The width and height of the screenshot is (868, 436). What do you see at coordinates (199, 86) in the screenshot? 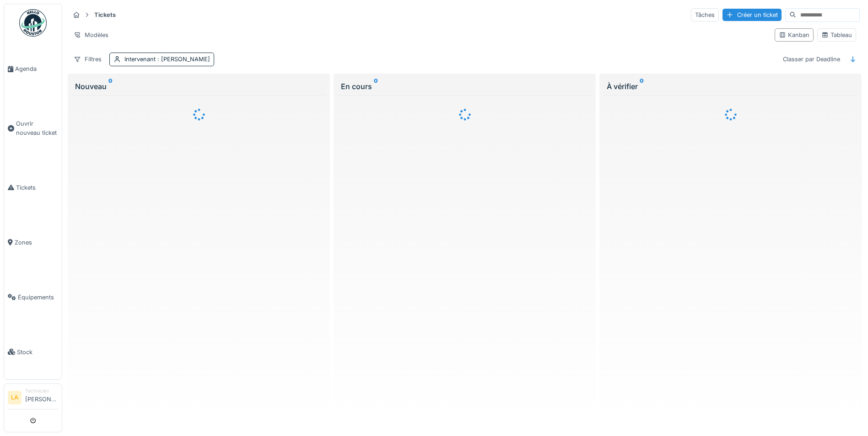
I see `div: Nouveau` at bounding box center [199, 86].